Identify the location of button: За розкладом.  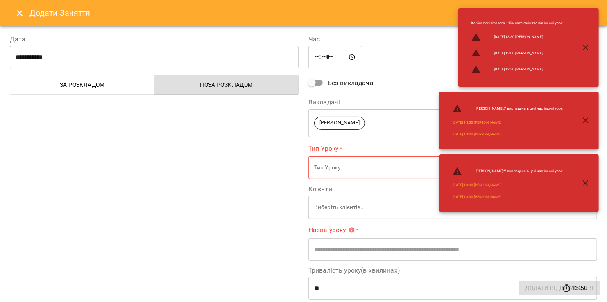
(82, 85).